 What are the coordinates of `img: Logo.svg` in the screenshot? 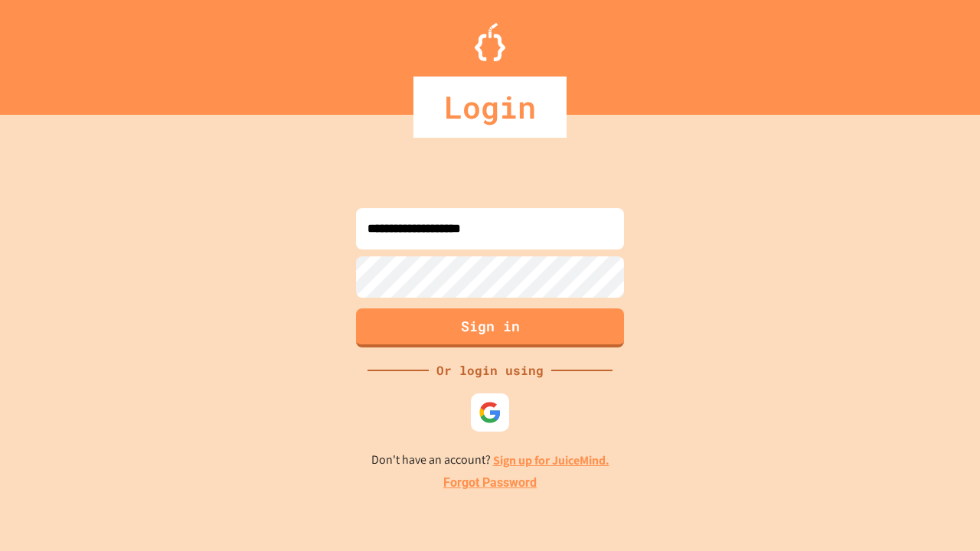 It's located at (490, 42).